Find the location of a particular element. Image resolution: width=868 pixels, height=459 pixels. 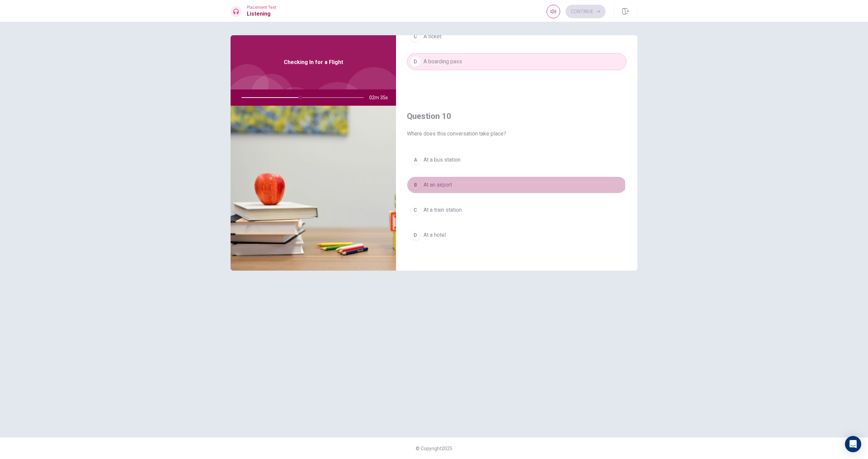

span: A ticket is located at coordinates (433, 36).